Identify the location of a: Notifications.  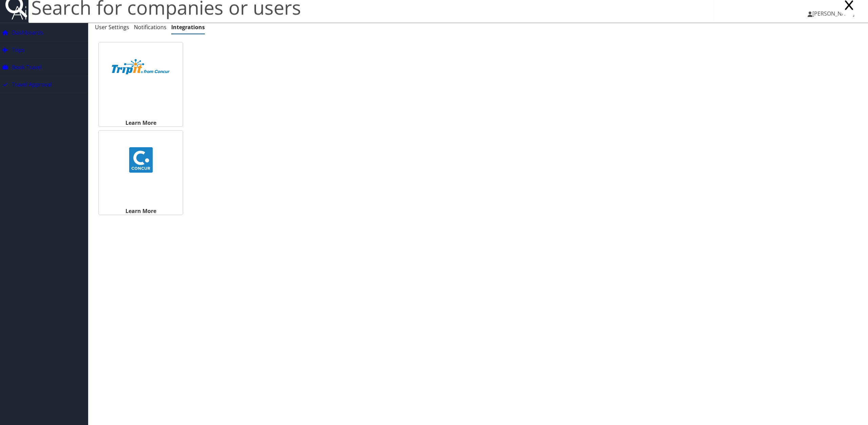
(150, 27).